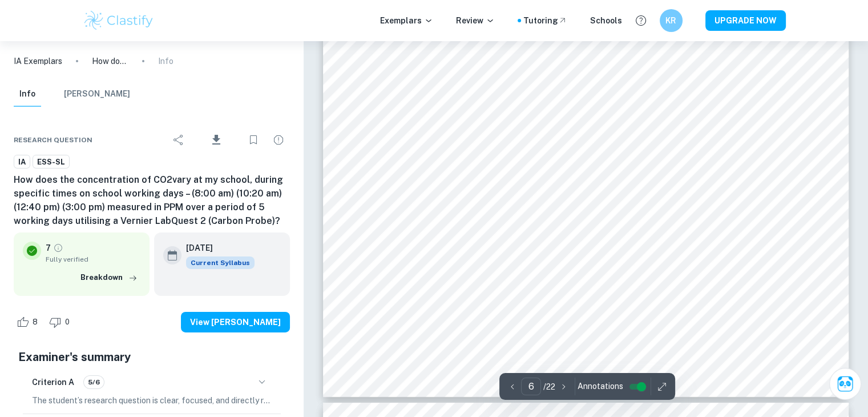 The image size is (868, 417). I want to click on a: Grade fully verified, so click(58, 248).